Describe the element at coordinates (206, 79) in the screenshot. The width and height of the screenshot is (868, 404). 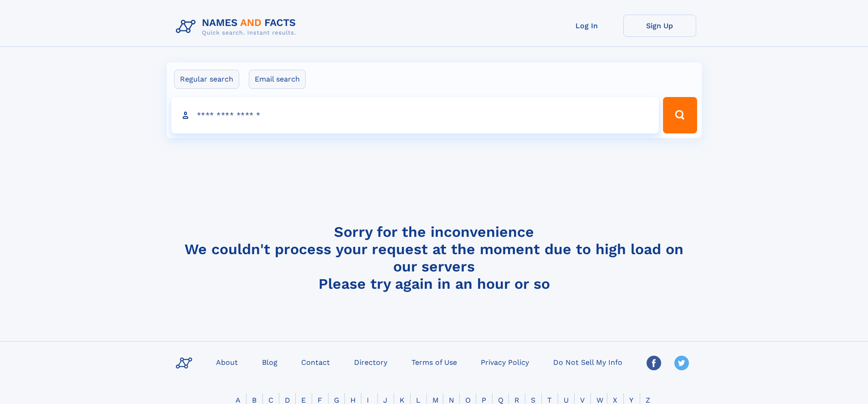
I see `label: Regular search` at that location.